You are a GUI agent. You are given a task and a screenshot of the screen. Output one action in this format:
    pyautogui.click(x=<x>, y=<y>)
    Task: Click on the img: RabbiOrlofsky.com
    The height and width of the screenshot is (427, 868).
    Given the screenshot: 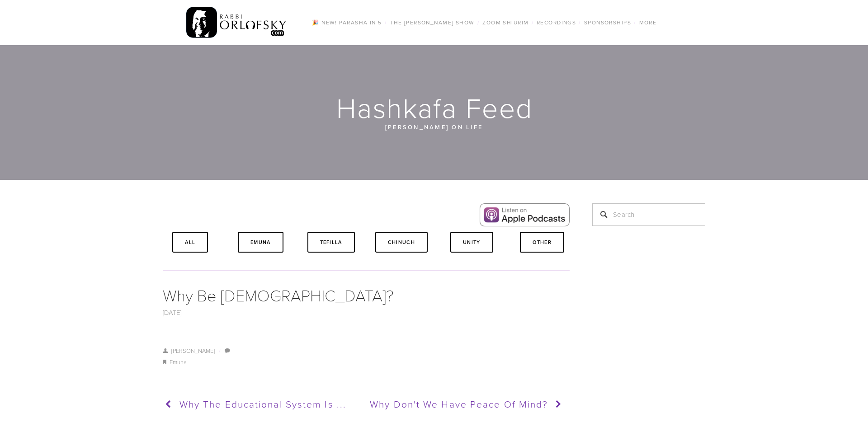 What is the action you would take?
    pyautogui.click(x=236, y=22)
    